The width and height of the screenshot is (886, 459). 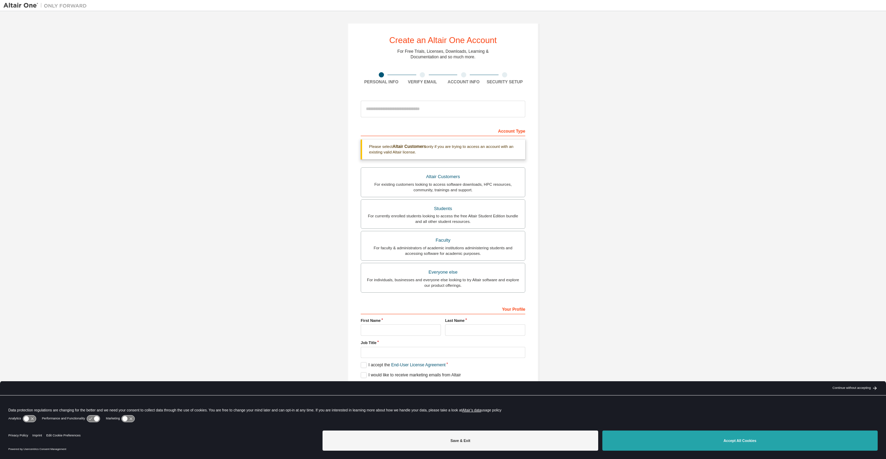 What do you see at coordinates (443, 40) in the screenshot?
I see `div: Create an Altair One Account` at bounding box center [443, 40].